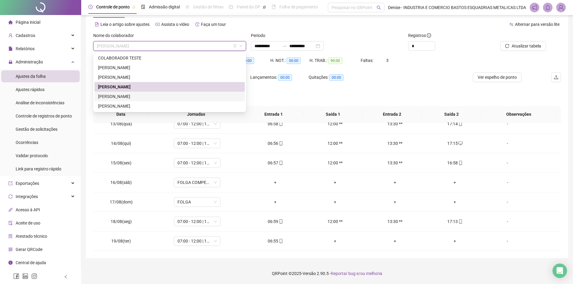  I want to click on span: Denise - INDUSTRIA E COMERCIO BASTOS ESQUADRIAS METALICAS LTDA, so click(457, 8).